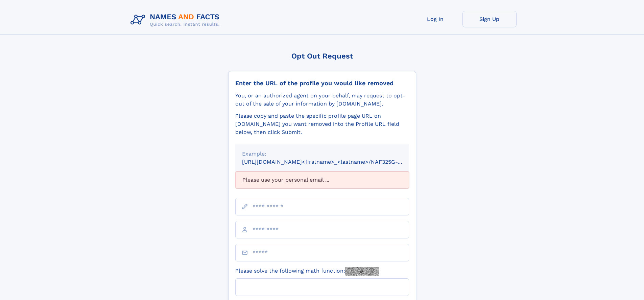 This screenshot has height=300, width=644. Describe the element at coordinates (436, 19) in the screenshot. I see `a: Log In` at that location.